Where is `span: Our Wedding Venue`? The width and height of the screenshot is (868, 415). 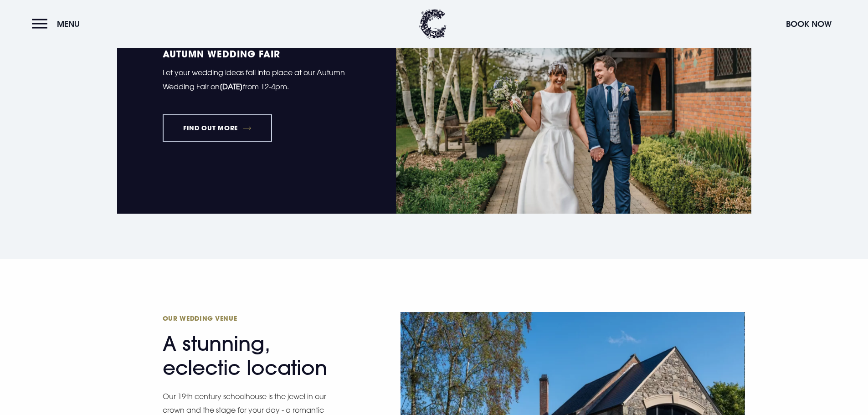 span: Our Wedding Venue is located at coordinates (251, 318).